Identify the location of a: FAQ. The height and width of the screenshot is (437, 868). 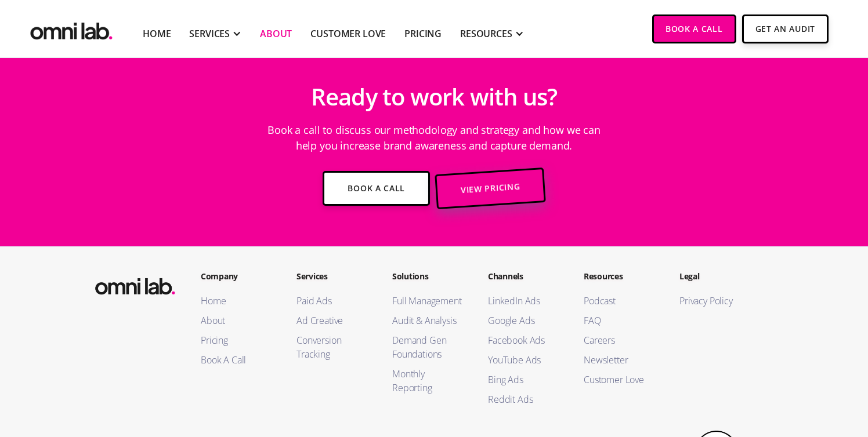
(620, 320).